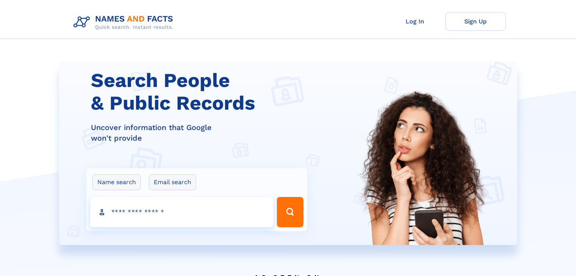  I want to click on a: Sign Up, so click(475, 21).